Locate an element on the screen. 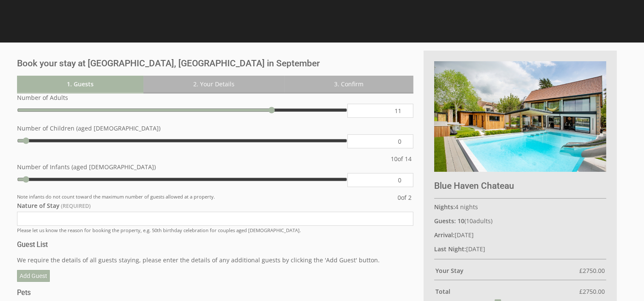  strong: 10 is located at coordinates (461, 221).